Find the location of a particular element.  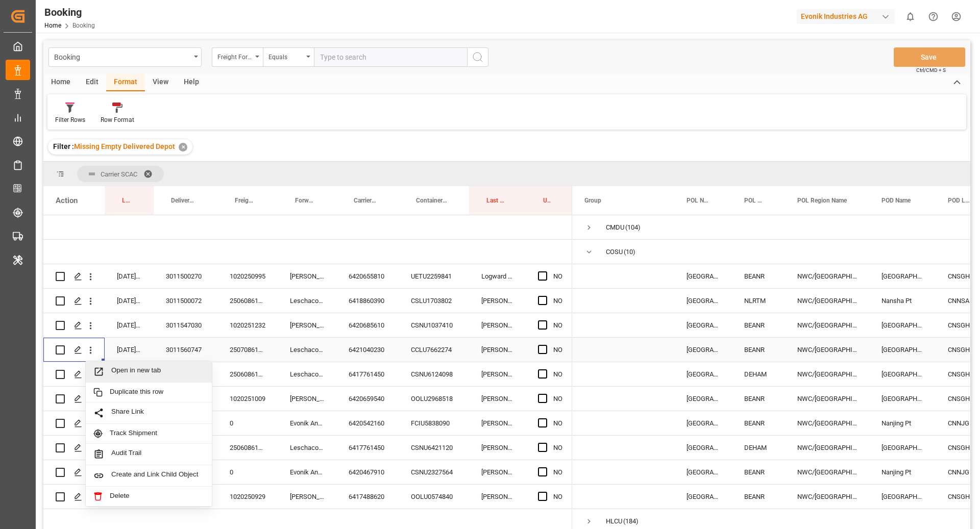

div: 3011500270 is located at coordinates (185, 276).